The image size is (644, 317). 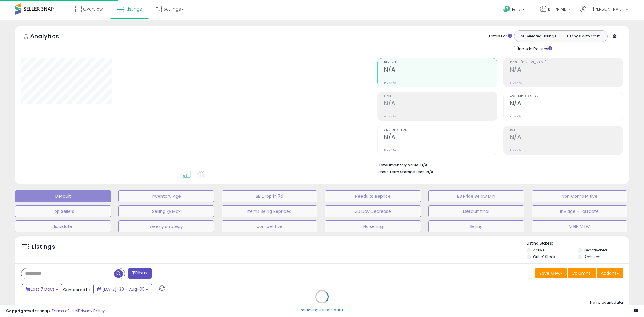 What do you see at coordinates (399, 165) in the screenshot?
I see `b: Total Inventory Value:` at bounding box center [399, 165].